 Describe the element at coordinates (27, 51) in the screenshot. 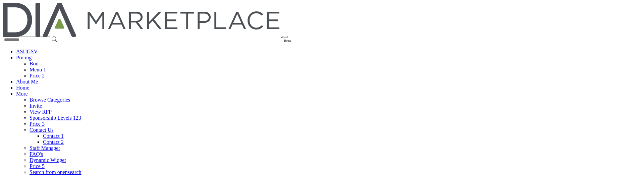

I see `a: ASUGSV` at that location.